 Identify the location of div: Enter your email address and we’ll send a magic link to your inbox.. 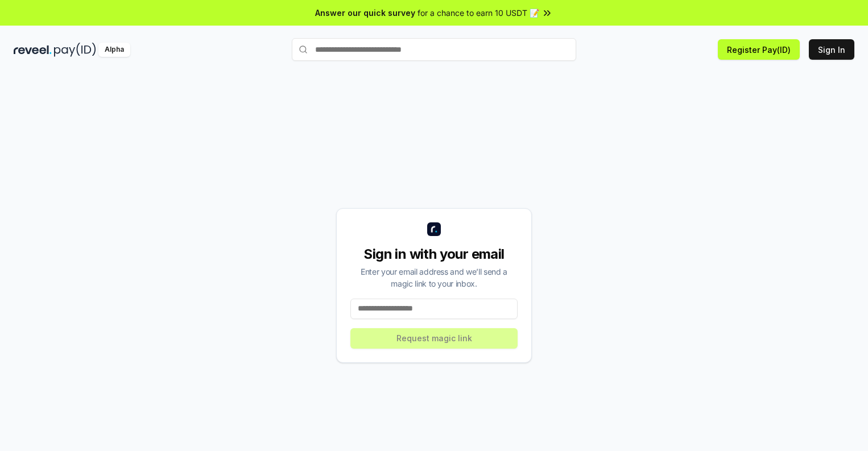
(434, 277).